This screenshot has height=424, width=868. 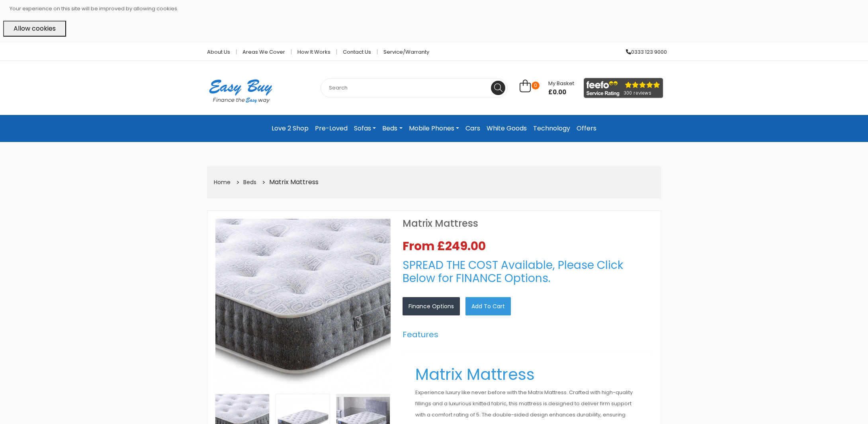 I want to click on a: Offers, so click(x=586, y=129).